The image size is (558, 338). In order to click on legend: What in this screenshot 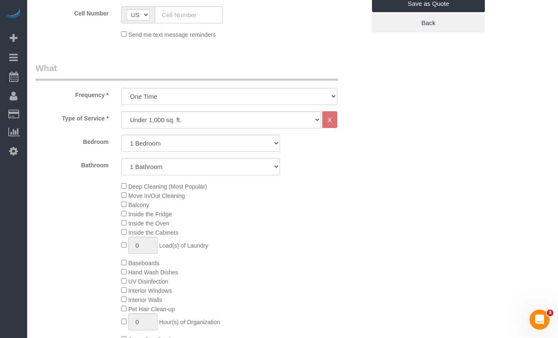, I will do `click(187, 71)`.